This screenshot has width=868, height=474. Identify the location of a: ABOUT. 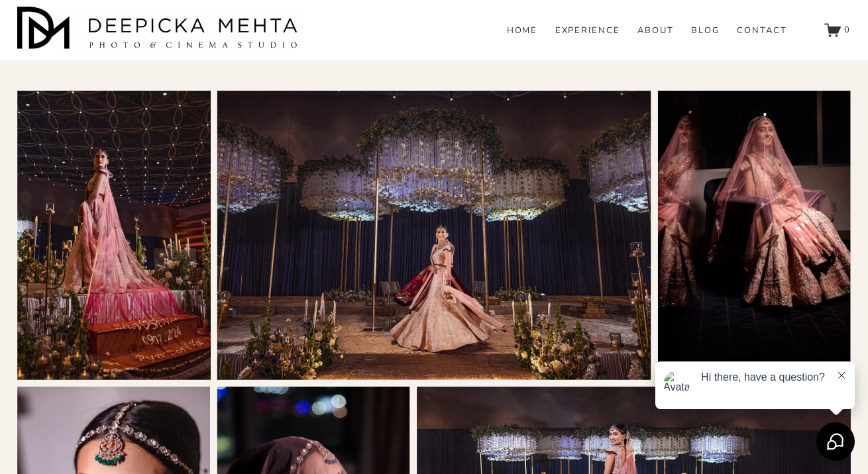
(655, 31).